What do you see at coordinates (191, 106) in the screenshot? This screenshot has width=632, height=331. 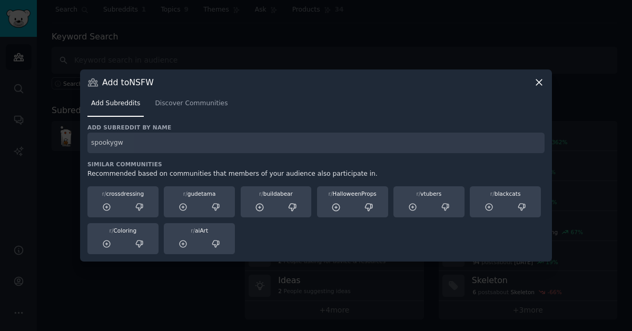 I see `a: Discover Communities` at bounding box center [191, 106].